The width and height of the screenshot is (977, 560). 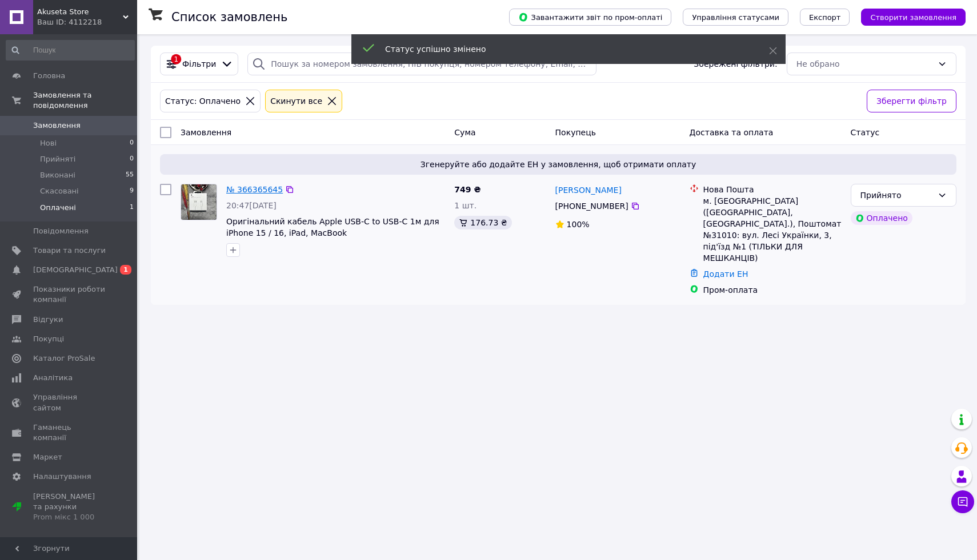 I want to click on span: Зберегти фільтр, so click(x=912, y=101).